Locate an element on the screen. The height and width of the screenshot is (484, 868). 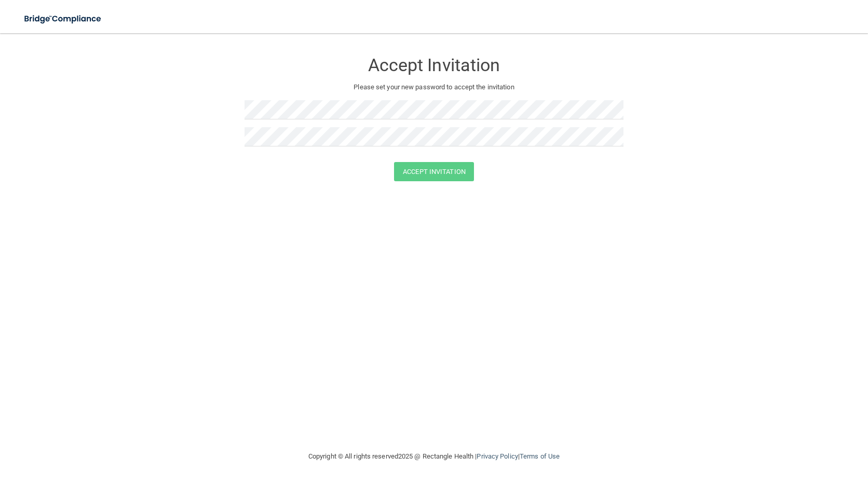
a: Terms of Use is located at coordinates (540, 456).